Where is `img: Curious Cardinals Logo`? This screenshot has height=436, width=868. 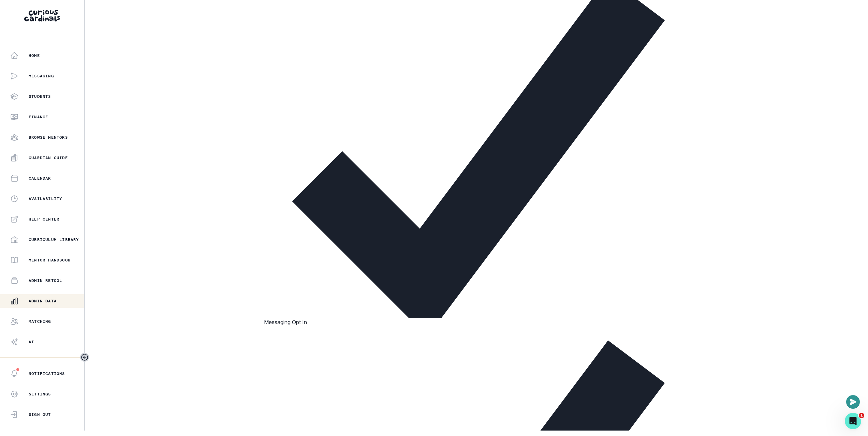
img: Curious Cardinals Logo is located at coordinates (42, 16).